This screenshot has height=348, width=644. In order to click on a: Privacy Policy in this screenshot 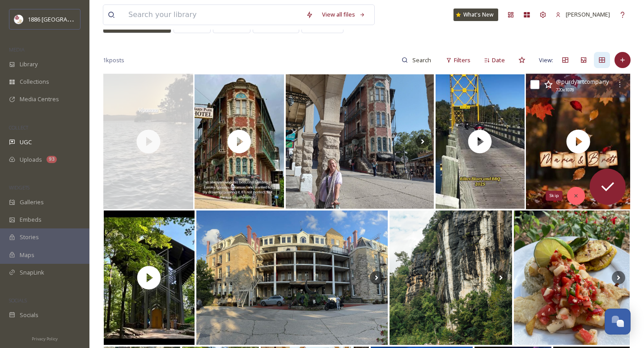, I will do `click(45, 338)`.